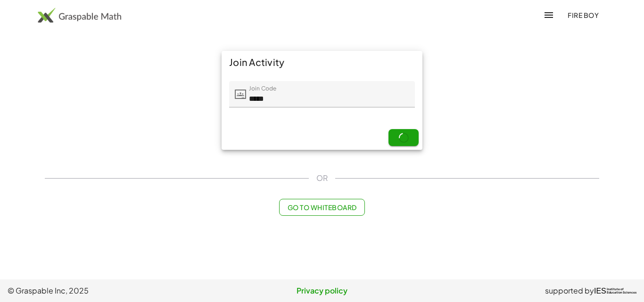 This screenshot has height=302, width=644. I want to click on a: Privacy policy, so click(322, 290).